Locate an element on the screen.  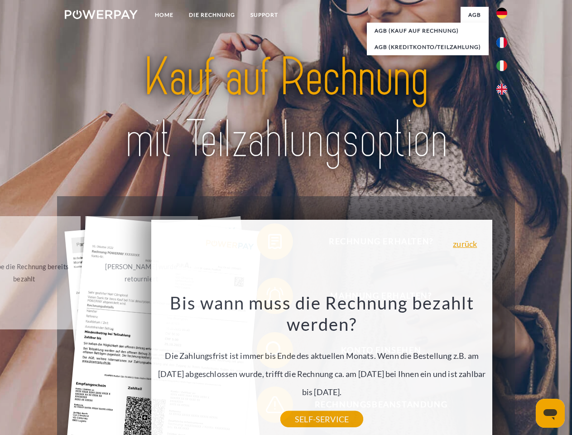
a: agb is located at coordinates (475, 15).